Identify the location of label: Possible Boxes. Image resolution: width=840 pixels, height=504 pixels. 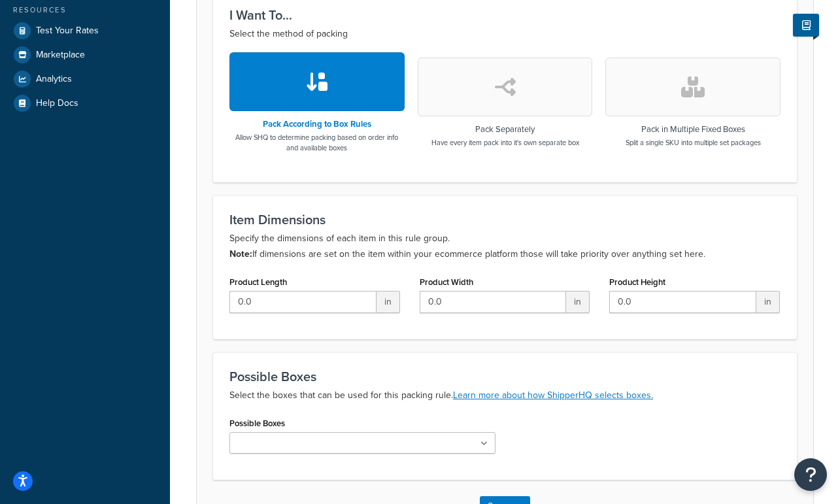
(257, 423).